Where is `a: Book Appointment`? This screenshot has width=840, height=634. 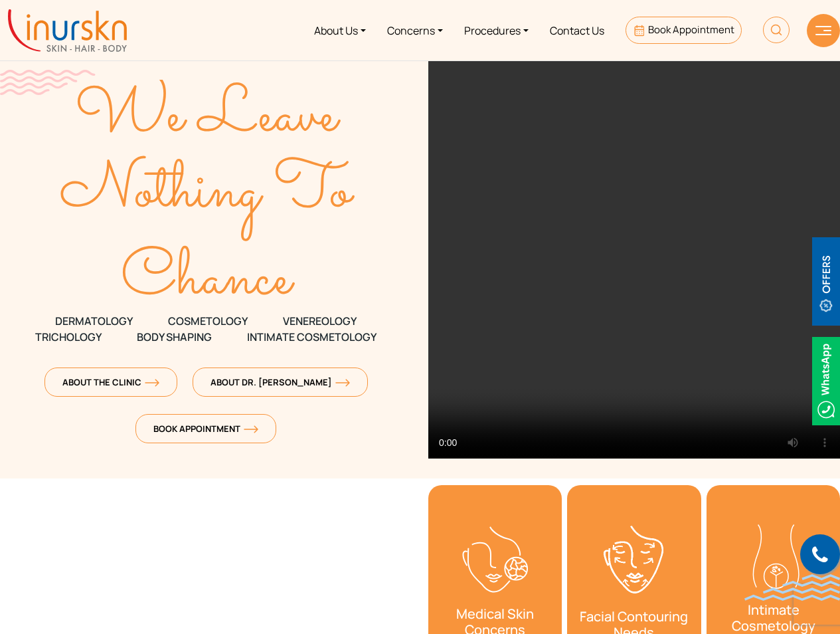
a: Book Appointment is located at coordinates (684, 29).